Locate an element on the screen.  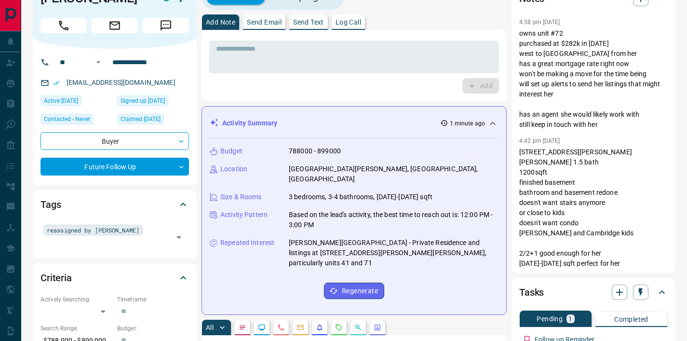
p: Location is located at coordinates (234, 169).